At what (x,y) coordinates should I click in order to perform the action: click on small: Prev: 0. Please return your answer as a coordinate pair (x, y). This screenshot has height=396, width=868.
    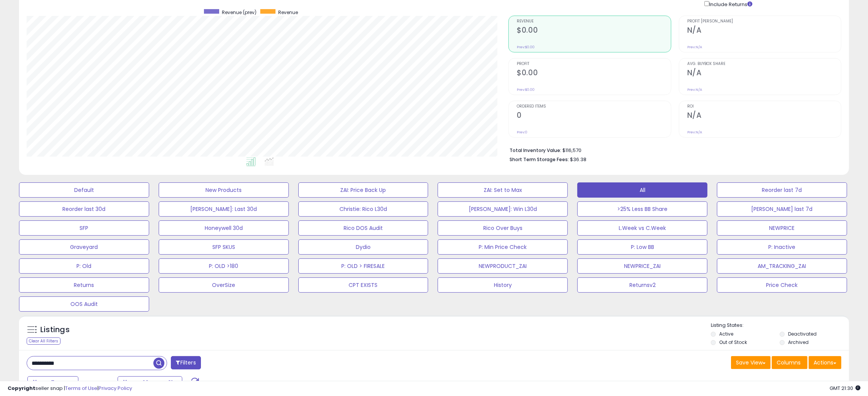
    Looking at the image, I should click on (522, 132).